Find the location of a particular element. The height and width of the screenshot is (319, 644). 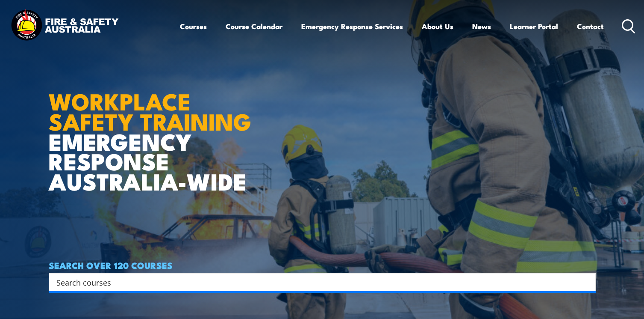

a: Emergency Response Services is located at coordinates (352, 26).